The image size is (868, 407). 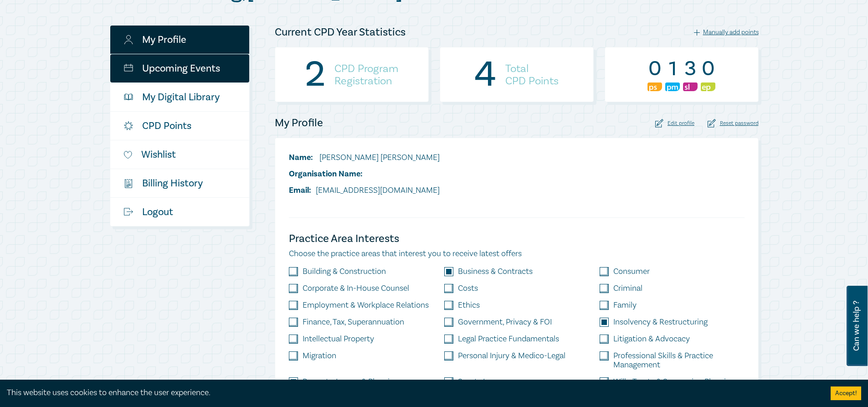 What do you see at coordinates (856, 325) in the screenshot?
I see `span: Can we help ?` at bounding box center [856, 325].